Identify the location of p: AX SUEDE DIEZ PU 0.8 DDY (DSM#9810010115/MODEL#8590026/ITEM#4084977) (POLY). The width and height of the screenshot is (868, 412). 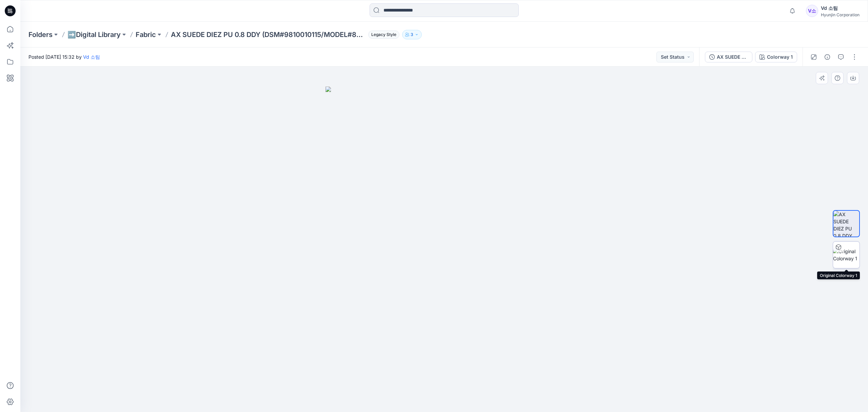
(268, 35).